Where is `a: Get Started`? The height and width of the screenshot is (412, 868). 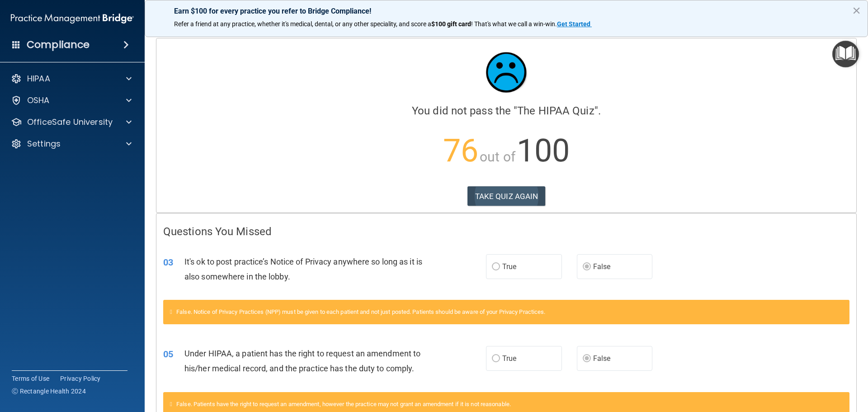 a: Get Started is located at coordinates (574, 24).